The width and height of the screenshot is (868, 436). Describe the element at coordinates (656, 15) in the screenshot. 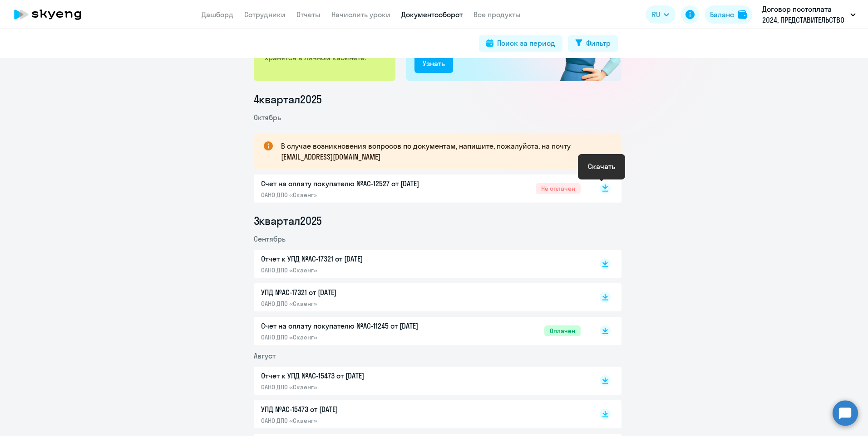

I see `span: RU` at that location.